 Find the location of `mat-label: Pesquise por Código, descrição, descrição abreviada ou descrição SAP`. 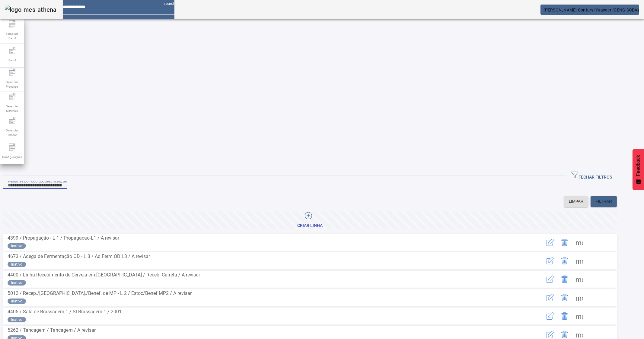

mat-label: Pesquise por Código, descrição, descrição abreviada ou descrição SAP is located at coordinates (68, 181).